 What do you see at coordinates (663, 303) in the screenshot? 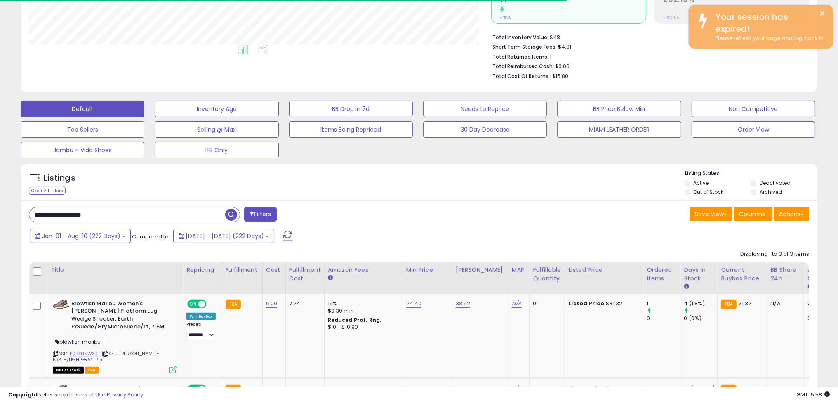
I see `div: 1` at bounding box center [663, 303].